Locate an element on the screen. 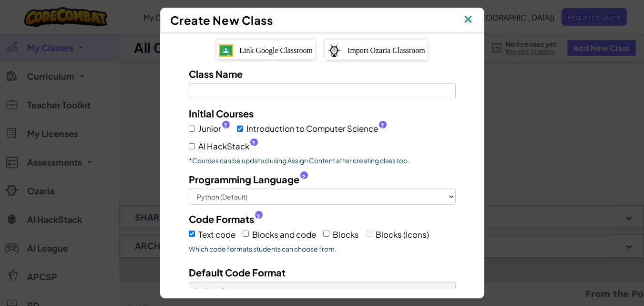 Image resolution: width=644 pixels, height=306 pixels. input: Blocks is located at coordinates (326, 233).